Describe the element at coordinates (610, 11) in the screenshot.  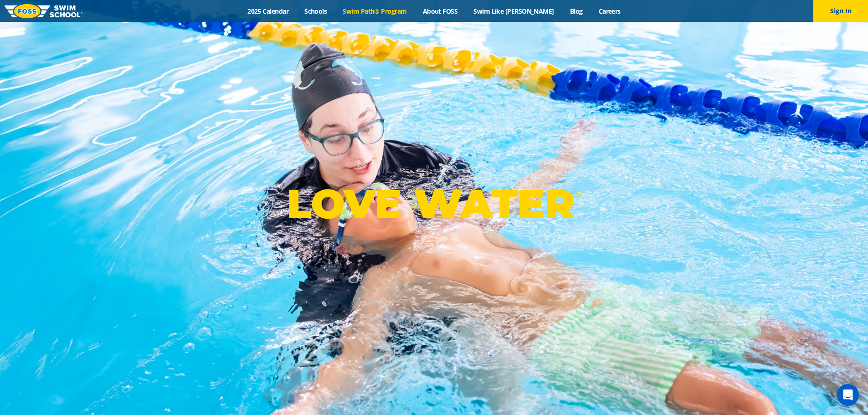
I see `a: Careers` at that location.